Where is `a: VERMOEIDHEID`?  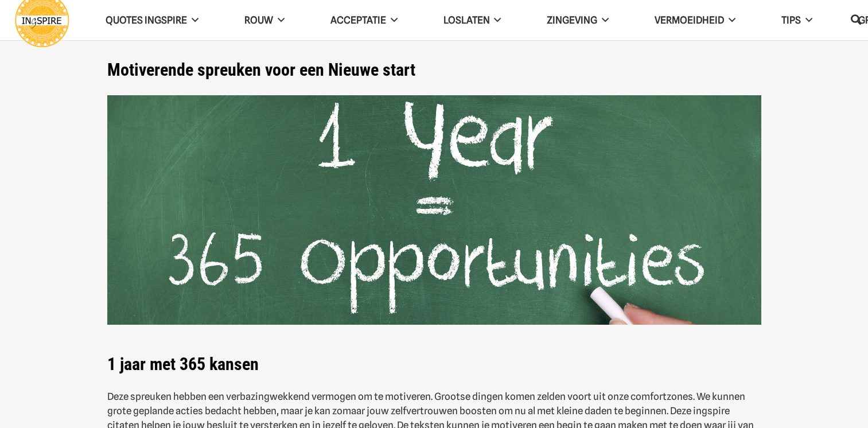
a: VERMOEIDHEID is located at coordinates (695, 20).